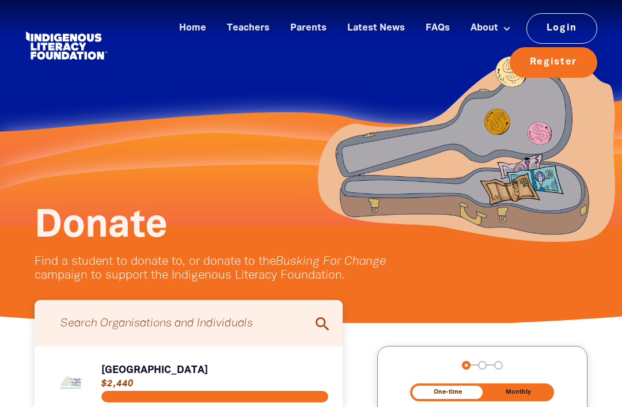  Describe the element at coordinates (466, 365) in the screenshot. I see `button: Navigate to step 1 of 3 to enter your donation amount` at that location.